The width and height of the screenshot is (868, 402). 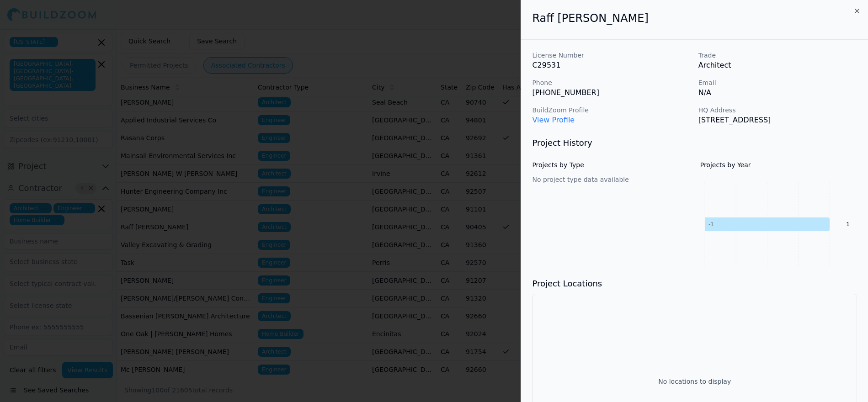 What do you see at coordinates (694, 284) in the screenshot?
I see `h3: Project Locations` at bounding box center [694, 284].